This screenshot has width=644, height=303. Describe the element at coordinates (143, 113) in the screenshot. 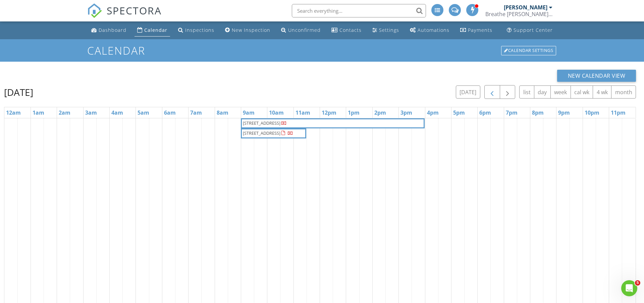

I see `a: 5am` at that location.